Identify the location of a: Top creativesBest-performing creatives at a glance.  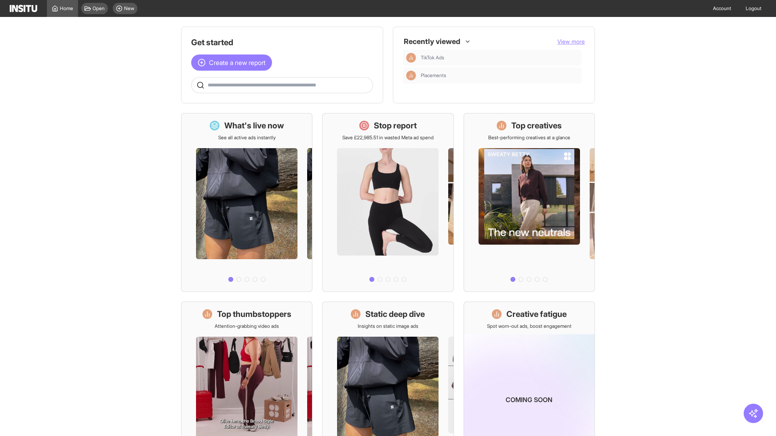
(529, 202).